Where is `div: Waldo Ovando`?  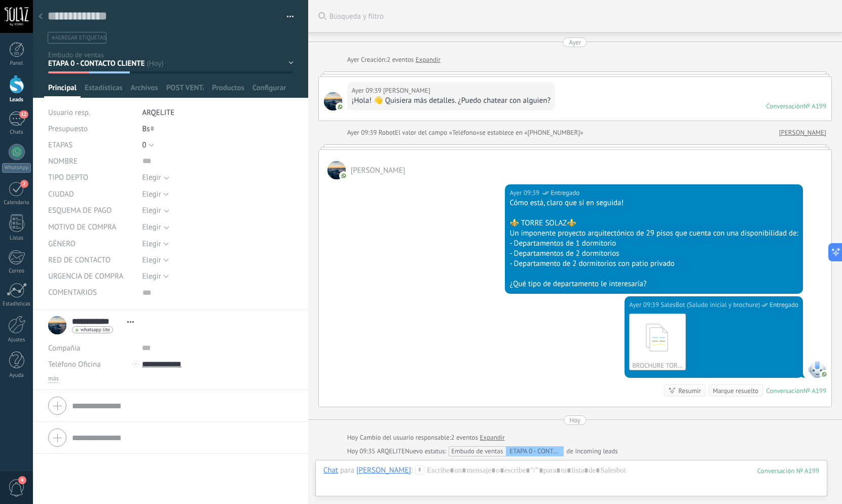 div: Waldo Ovando is located at coordinates (384, 470).